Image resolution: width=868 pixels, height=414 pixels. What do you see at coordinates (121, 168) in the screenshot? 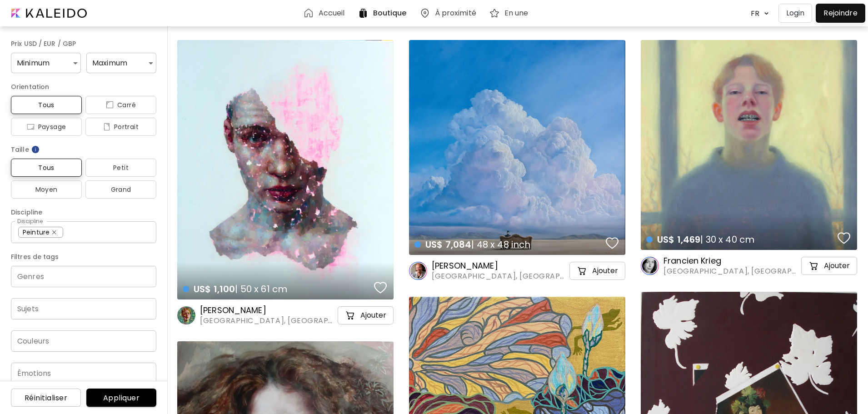
I see `span: Petit` at bounding box center [121, 168].